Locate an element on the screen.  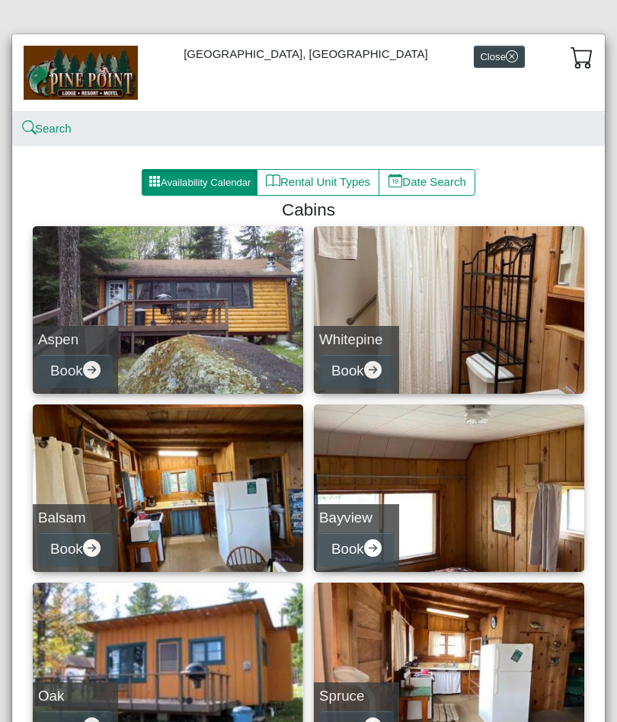
h5: Whitepine is located at coordinates (357, 340).